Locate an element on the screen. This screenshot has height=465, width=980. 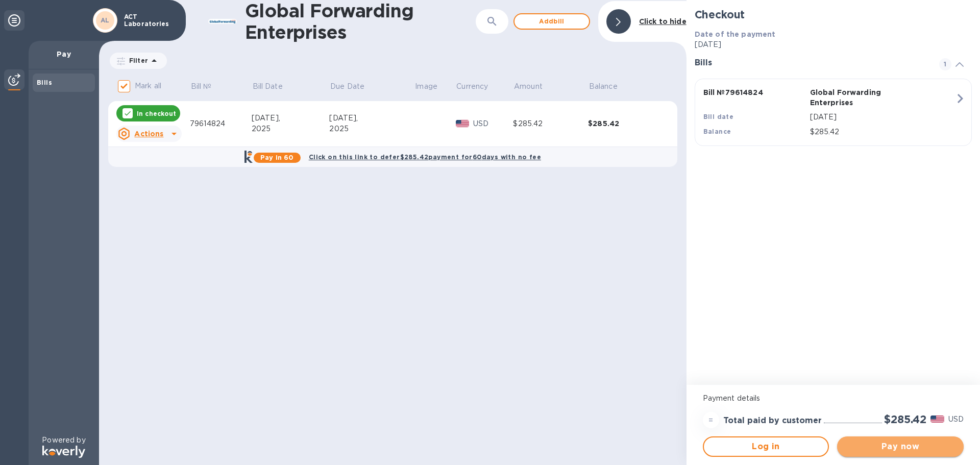
b: Balance is located at coordinates (717, 131).